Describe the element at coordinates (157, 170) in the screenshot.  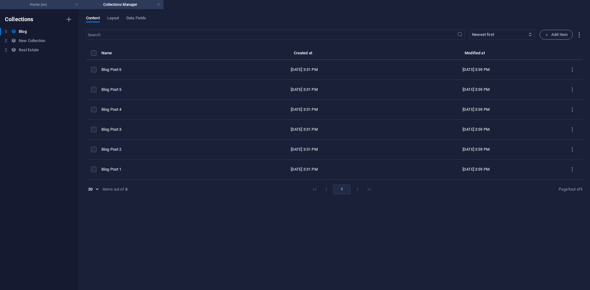
I see `div: Blog Post 1` at that location.